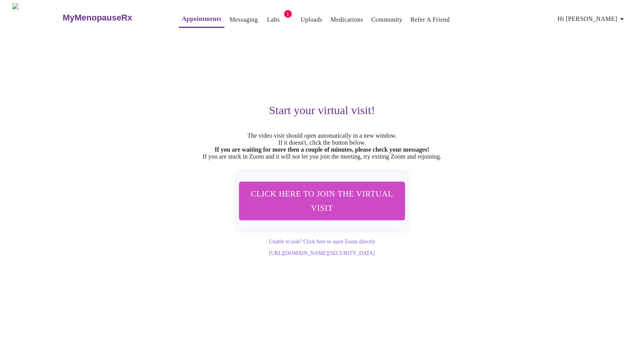 Image resolution: width=644 pixels, height=364 pixels. What do you see at coordinates (322, 241) in the screenshot?
I see `a: Unable to join? Click here to open Zoom directly` at bounding box center [322, 241].